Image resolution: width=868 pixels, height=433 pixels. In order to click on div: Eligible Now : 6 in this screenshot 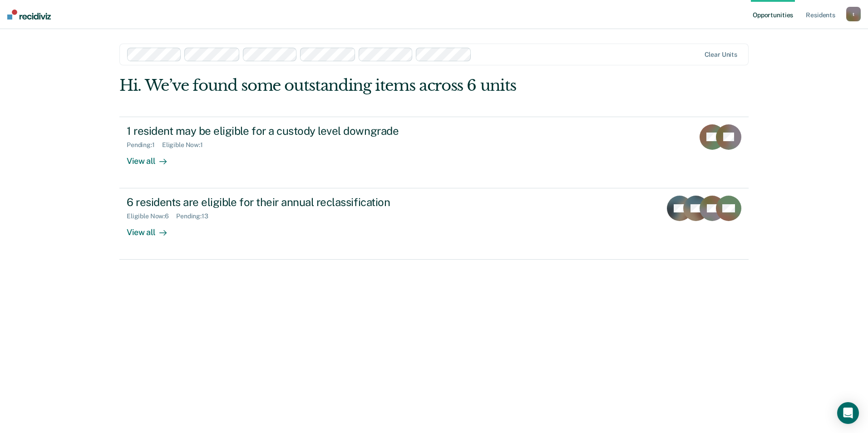, I will do `click(151, 216)`.